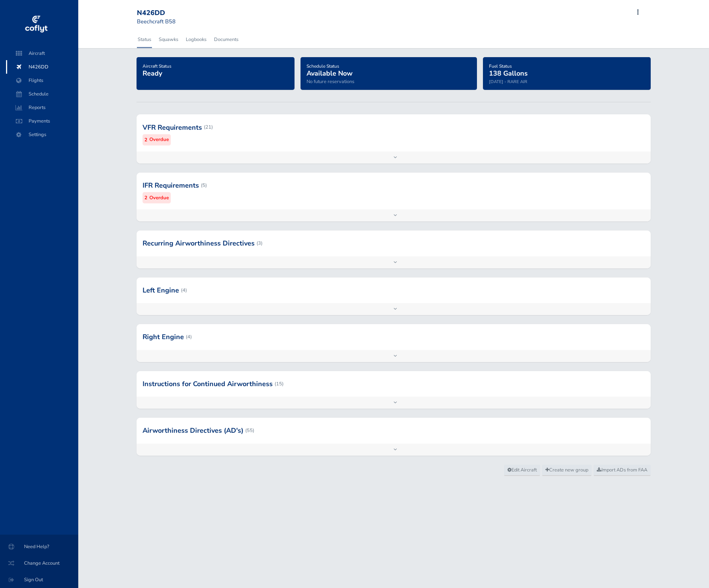 This screenshot has height=588, width=709. Describe the element at coordinates (508, 74) in the screenshot. I see `span: 138 Gallons` at that location.